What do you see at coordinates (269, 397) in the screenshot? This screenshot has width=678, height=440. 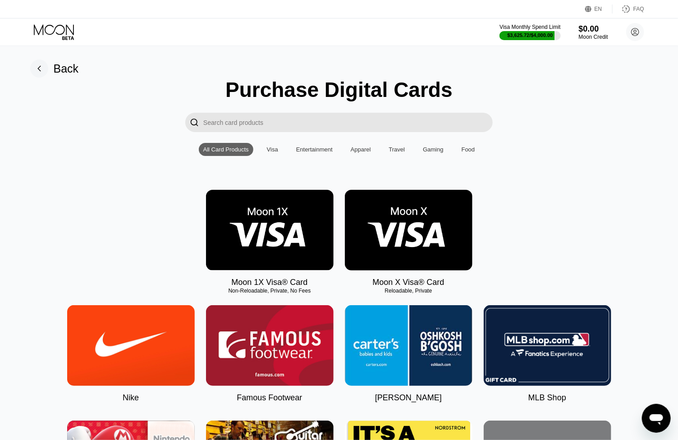 I see `div: Famous Footwear` at bounding box center [269, 397].